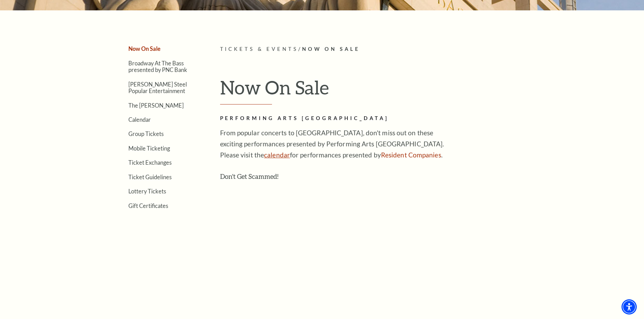  What do you see at coordinates (332, 176) in the screenshot?
I see `h3: Don't Get Scammed!` at bounding box center [332, 176].